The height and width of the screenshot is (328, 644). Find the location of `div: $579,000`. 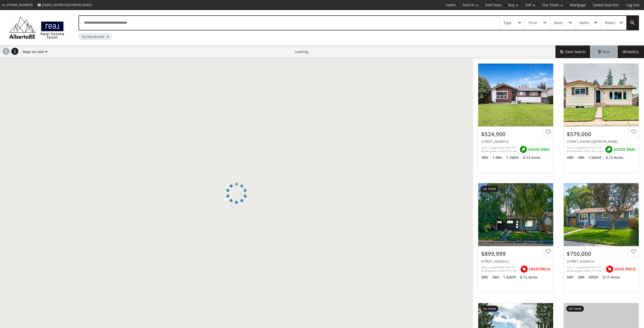

div: $579,000 is located at coordinates (602, 134).